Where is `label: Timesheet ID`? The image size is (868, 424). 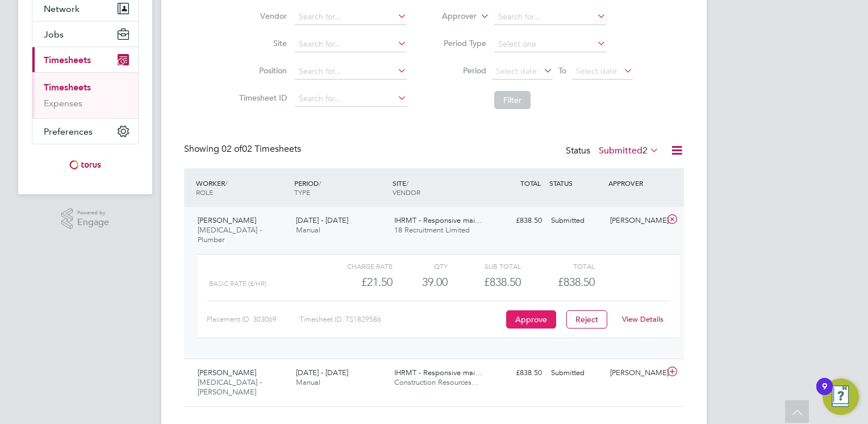
label: Timesheet ID is located at coordinates (261, 98).